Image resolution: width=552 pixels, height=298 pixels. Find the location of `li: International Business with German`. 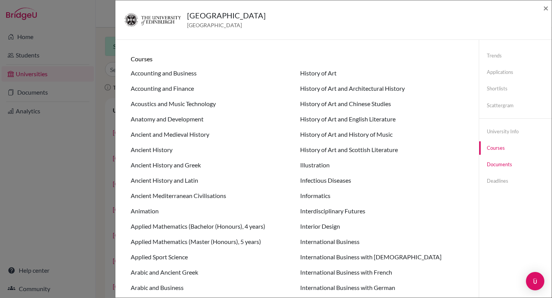

li: International Business with German is located at coordinates (382, 288).